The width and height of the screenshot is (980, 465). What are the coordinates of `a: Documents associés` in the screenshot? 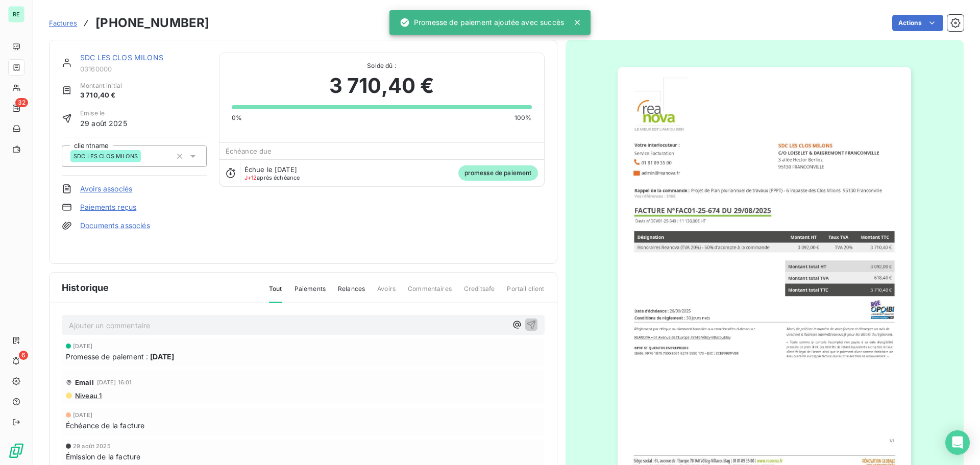 It's located at (115, 226).